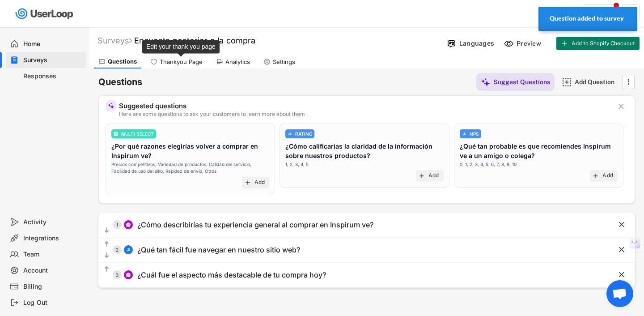 This screenshot has width=644, height=316. What do you see at coordinates (603, 43) in the screenshot?
I see `span: Add to Shopify Checkout` at bounding box center [603, 43].